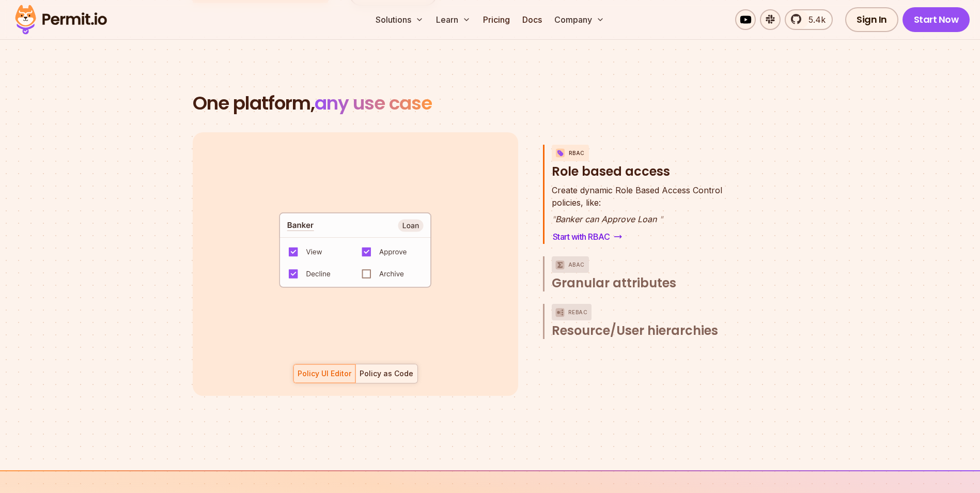 This screenshot has width=980, height=493. Describe the element at coordinates (532, 20) in the screenshot. I see `a: Docs` at that location.